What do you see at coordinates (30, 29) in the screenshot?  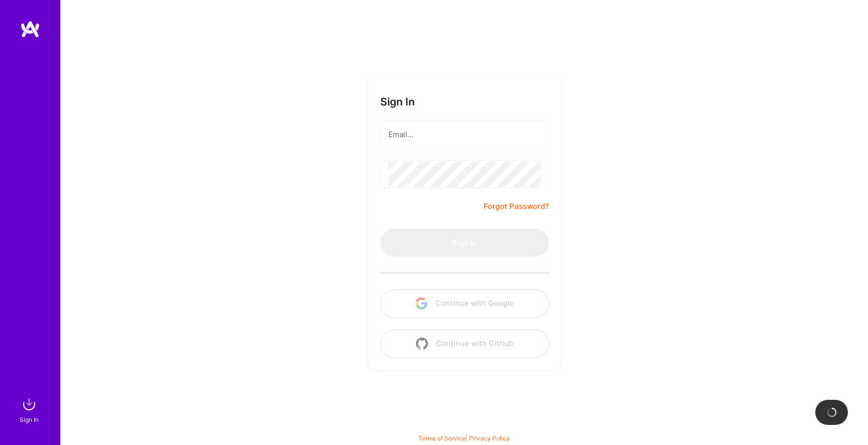 I see `img: logo` at bounding box center [30, 29].